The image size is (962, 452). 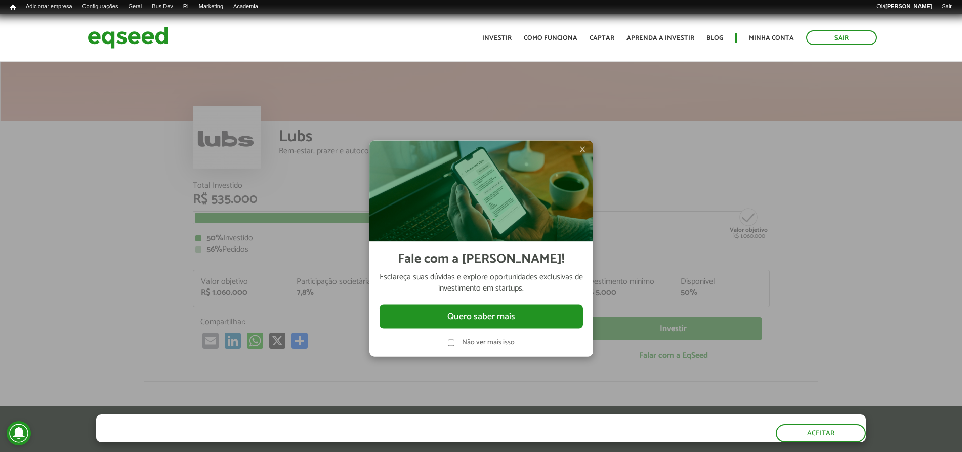 I want to click on a: Minha conta, so click(x=771, y=38).